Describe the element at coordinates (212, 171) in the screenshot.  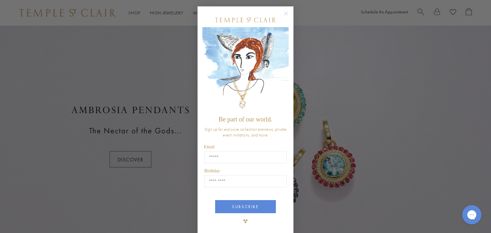
I see `span: Birthday` at that location.